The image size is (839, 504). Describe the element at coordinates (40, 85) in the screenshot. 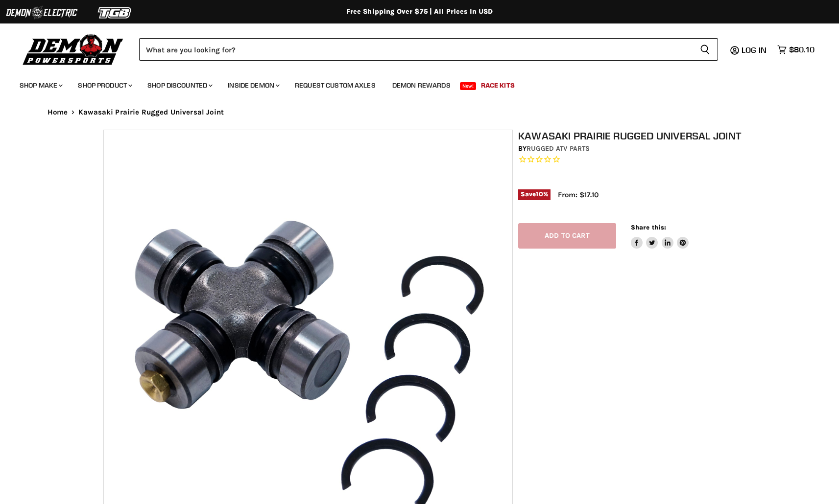

I see `a: Shop Make` at that location.